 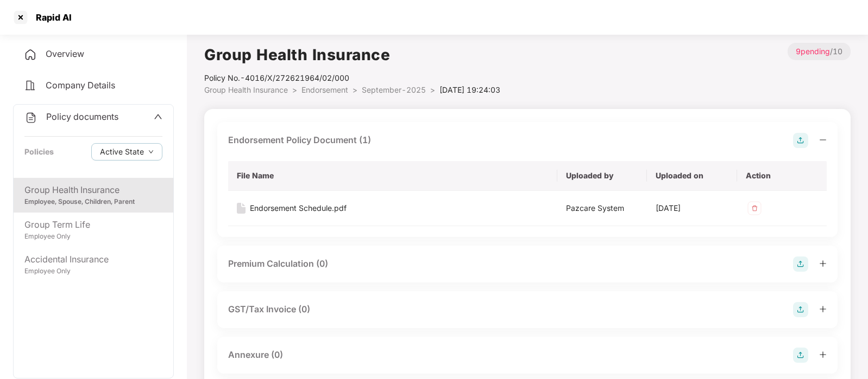 I want to click on span: Overview, so click(x=64, y=53).